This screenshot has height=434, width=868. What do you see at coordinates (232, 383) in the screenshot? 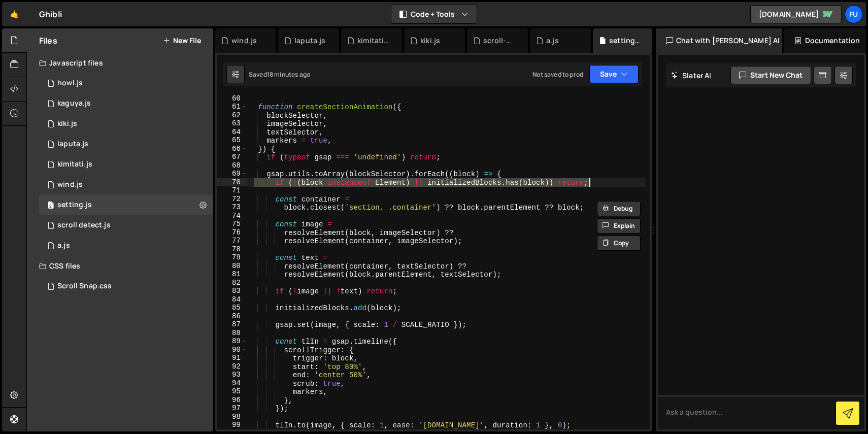
I see `div: 94` at bounding box center [232, 383].